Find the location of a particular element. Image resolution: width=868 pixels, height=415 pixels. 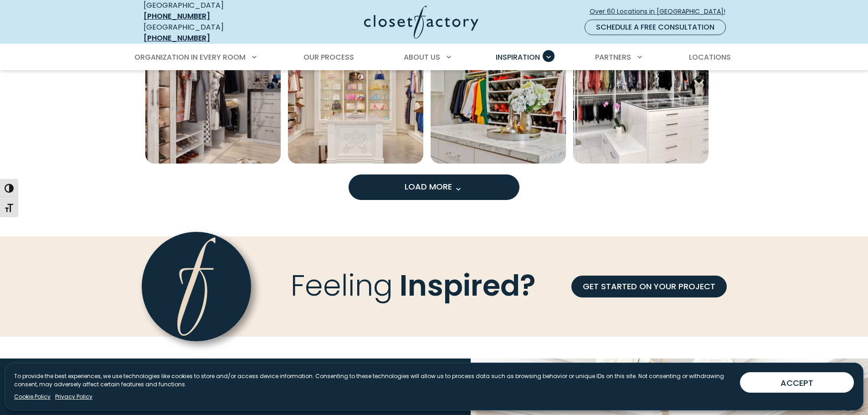

p: To provide the best experiences, we use technologies like cookies to store and/or access device i... is located at coordinates (373, 381).